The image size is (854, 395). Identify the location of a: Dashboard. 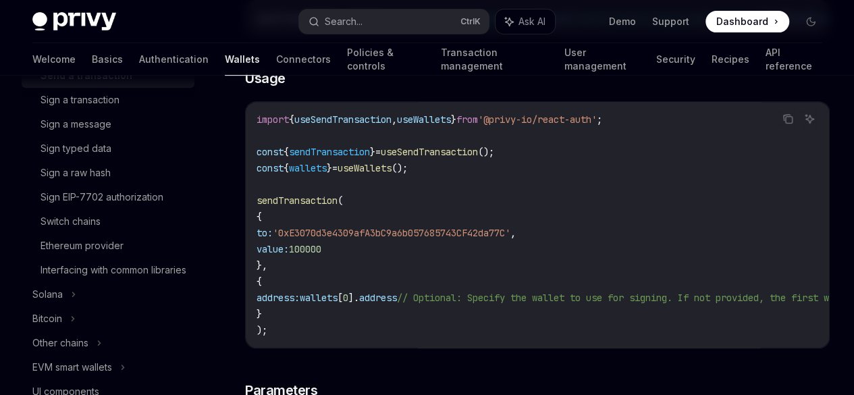
(747, 22).